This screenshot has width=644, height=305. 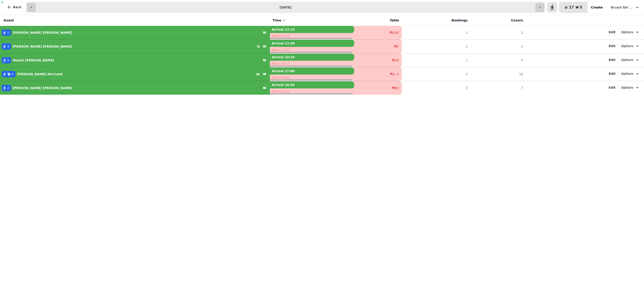 I want to click on p: Arrival 17:00, so click(x=312, y=71).